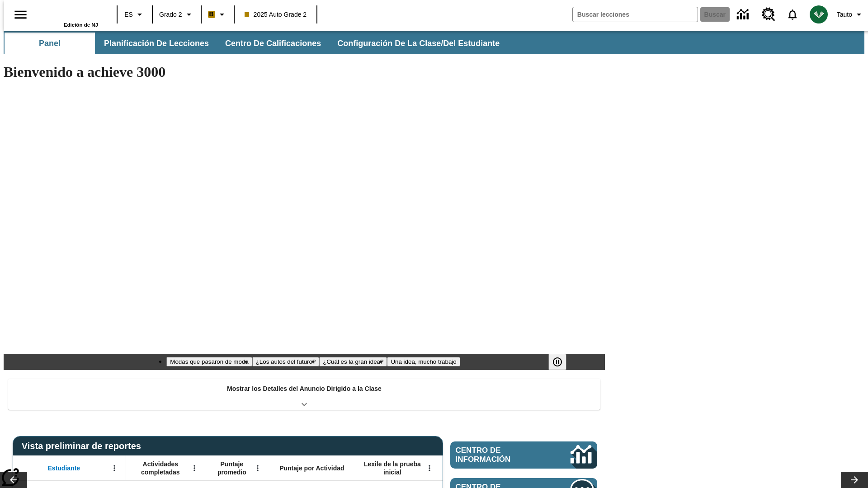 Image resolution: width=868 pixels, height=488 pixels. What do you see at coordinates (212, 14) in the screenshot?
I see `span: B` at bounding box center [212, 14].